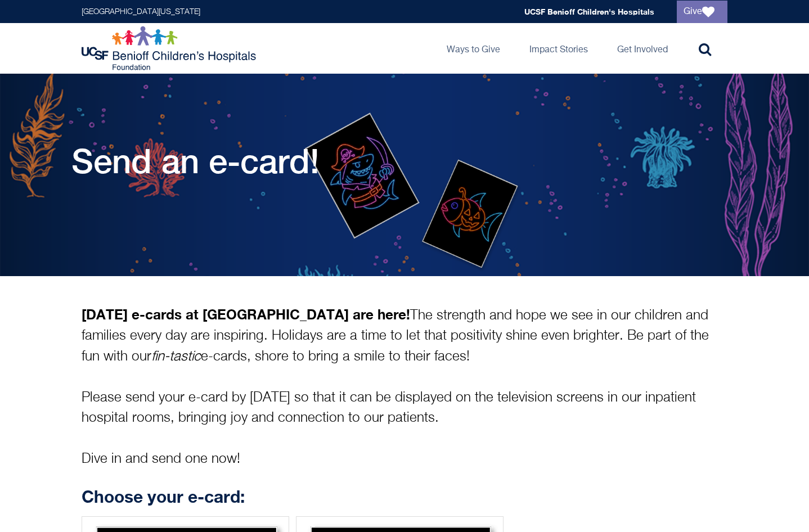 The width and height of the screenshot is (809, 532). I want to click on img: Logo for UCSF Benioff Children's Hospitals Foundation, so click(170, 48).